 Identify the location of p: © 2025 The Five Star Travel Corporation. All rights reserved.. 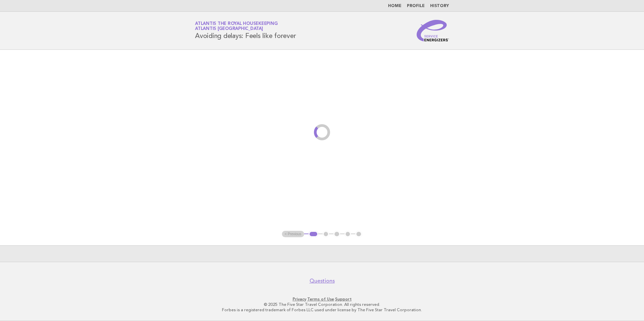
(322, 304).